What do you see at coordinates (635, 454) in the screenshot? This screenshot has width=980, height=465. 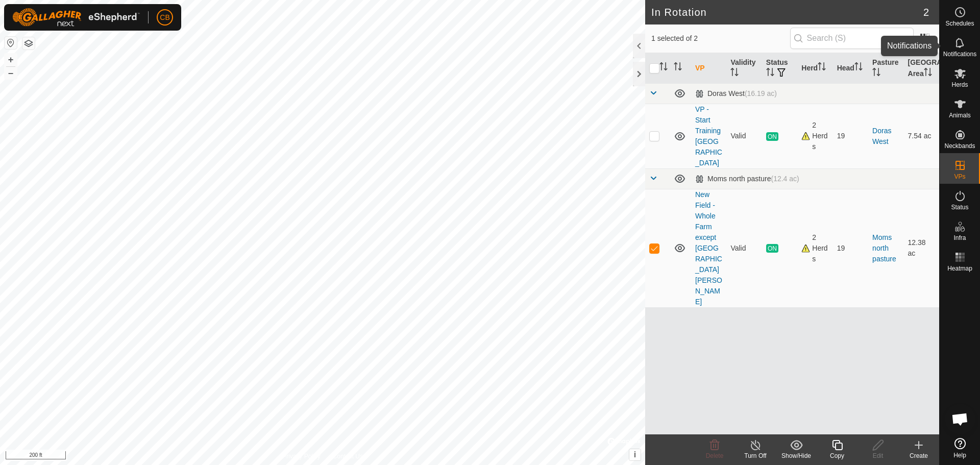 I see `span: i` at bounding box center [635, 454].